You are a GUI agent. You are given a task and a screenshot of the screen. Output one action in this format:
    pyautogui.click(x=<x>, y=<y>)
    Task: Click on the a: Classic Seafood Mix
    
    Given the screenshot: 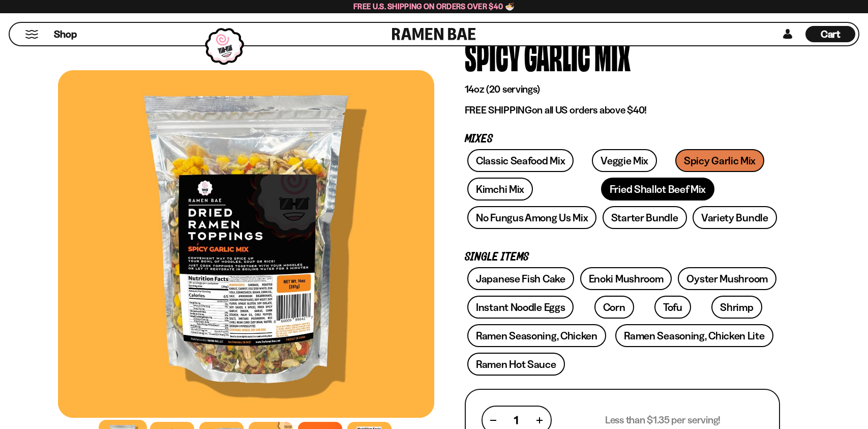 What is the action you would take?
    pyautogui.click(x=520, y=160)
    